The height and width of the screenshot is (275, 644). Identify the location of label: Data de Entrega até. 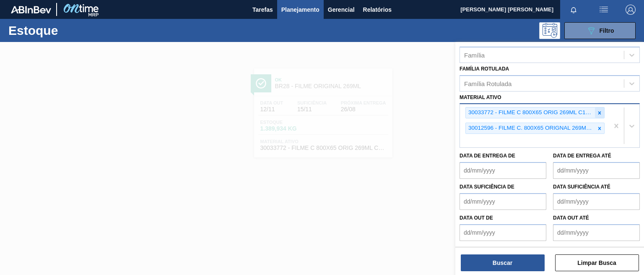
(582, 156).